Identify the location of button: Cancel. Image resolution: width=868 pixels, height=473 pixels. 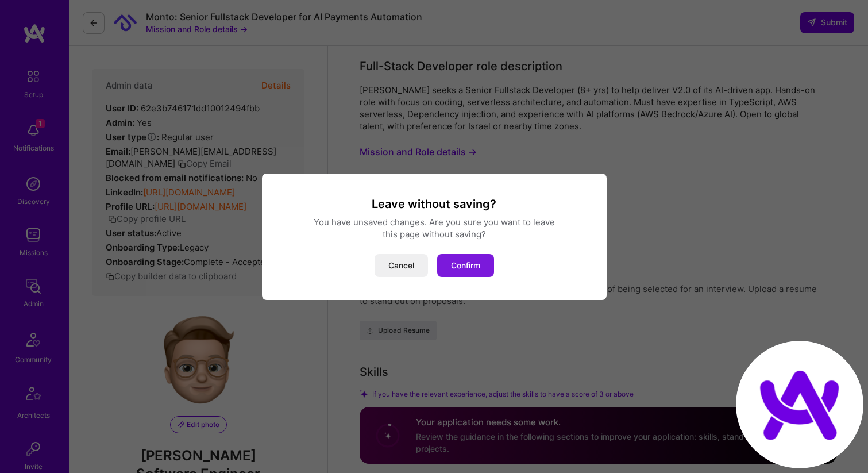
(401, 266).